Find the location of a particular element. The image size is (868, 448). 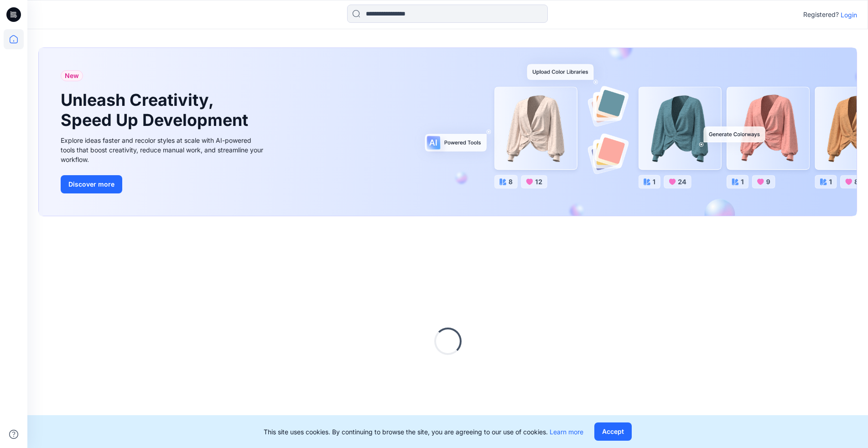

a: Learn more is located at coordinates (567, 432).